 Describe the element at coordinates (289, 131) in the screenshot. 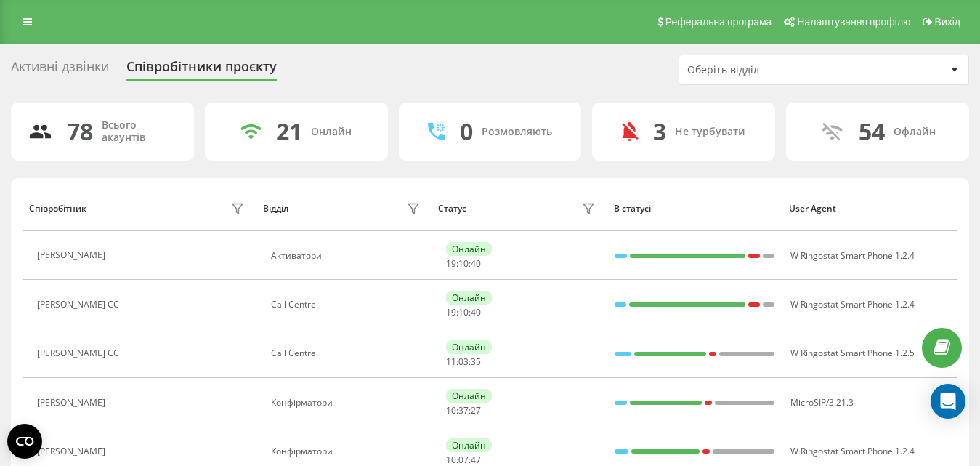

I see `div: 21` at that location.